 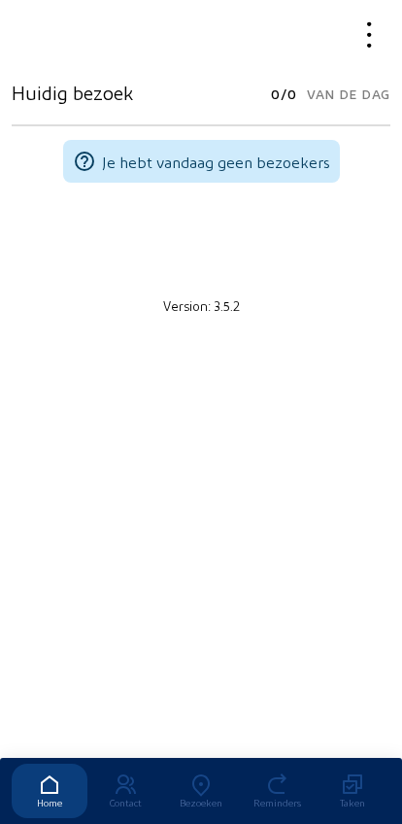 I want to click on h3: Huidig bezoek, so click(x=72, y=92).